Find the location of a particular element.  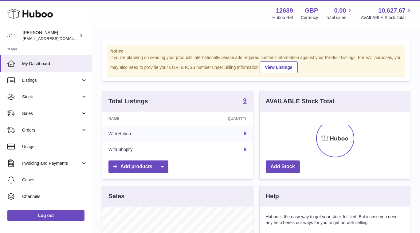

span: Channels is located at coordinates (55, 196).